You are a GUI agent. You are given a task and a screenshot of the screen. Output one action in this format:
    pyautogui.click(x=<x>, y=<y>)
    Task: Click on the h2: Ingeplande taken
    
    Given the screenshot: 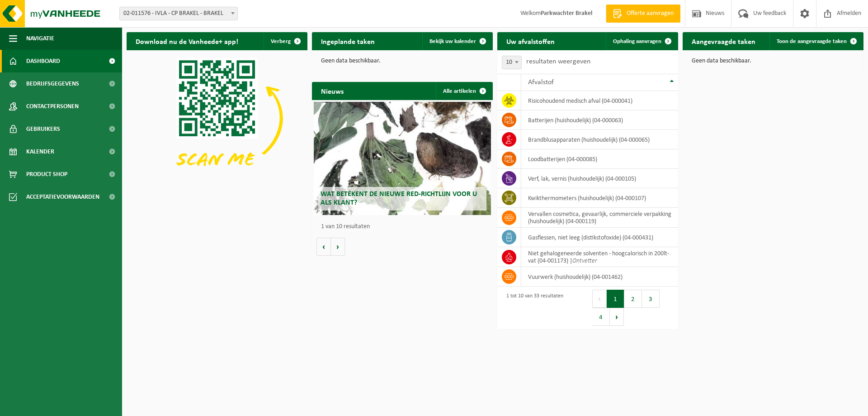 What is the action you would take?
    pyautogui.click(x=348, y=41)
    